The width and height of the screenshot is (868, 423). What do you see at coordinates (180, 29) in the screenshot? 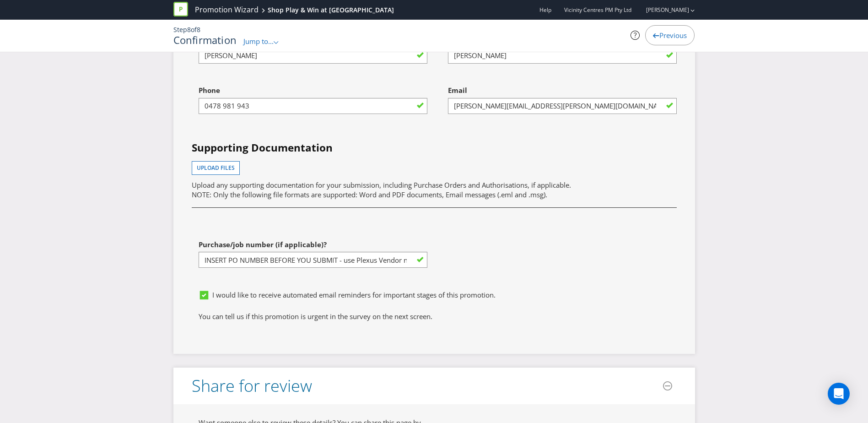
I see `span: Step` at bounding box center [180, 29].